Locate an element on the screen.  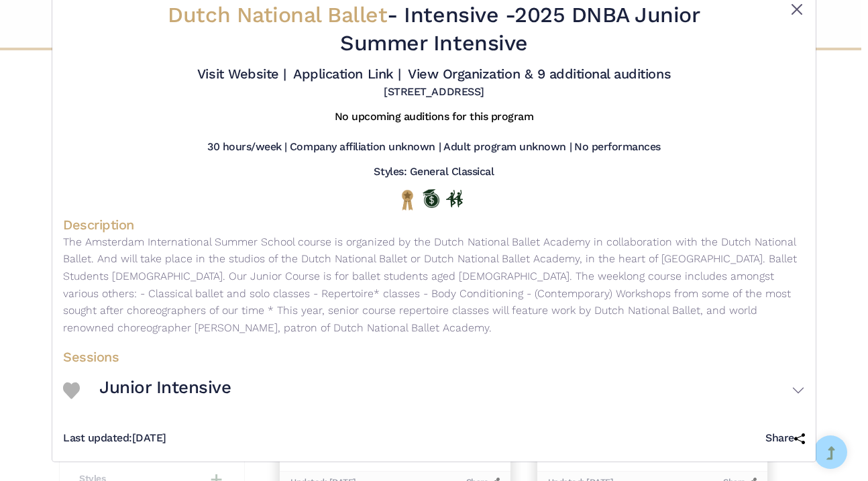
a: Visit Website | is located at coordinates (242, 74).